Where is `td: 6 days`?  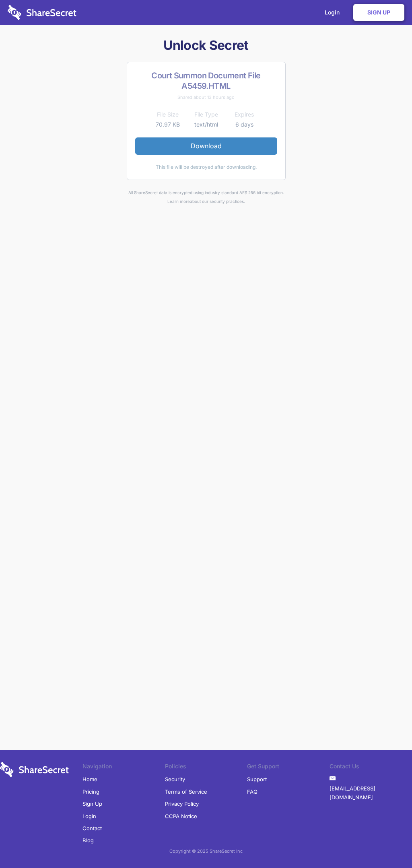 td: 6 days is located at coordinates (244, 125).